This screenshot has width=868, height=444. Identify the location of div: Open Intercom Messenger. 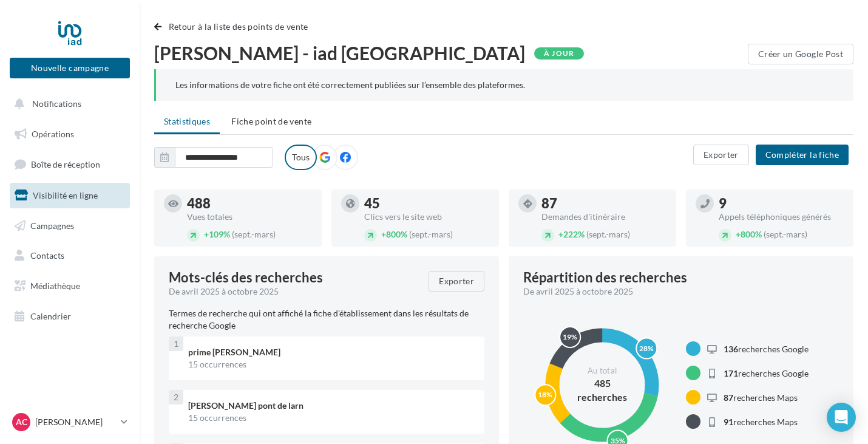
(841, 417).